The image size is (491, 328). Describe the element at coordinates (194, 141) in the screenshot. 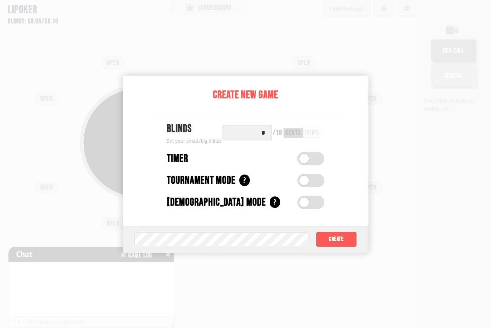

I see `div: Set your small/big blinds` at that location.